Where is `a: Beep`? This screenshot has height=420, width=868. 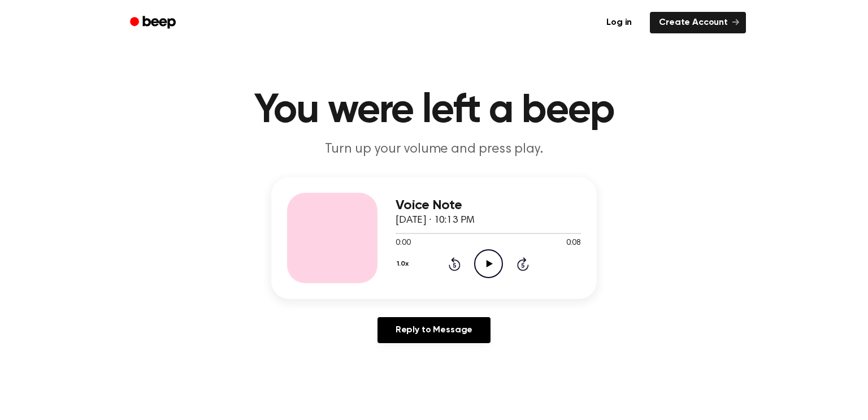
a: Beep is located at coordinates (153, 23).